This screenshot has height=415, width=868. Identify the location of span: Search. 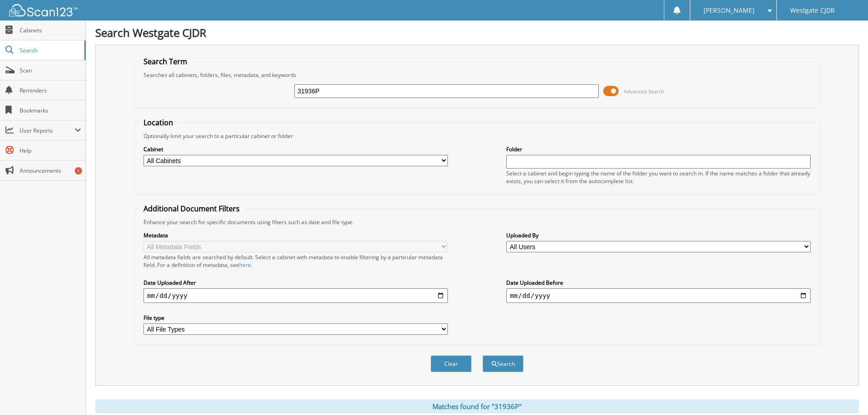
(50, 50).